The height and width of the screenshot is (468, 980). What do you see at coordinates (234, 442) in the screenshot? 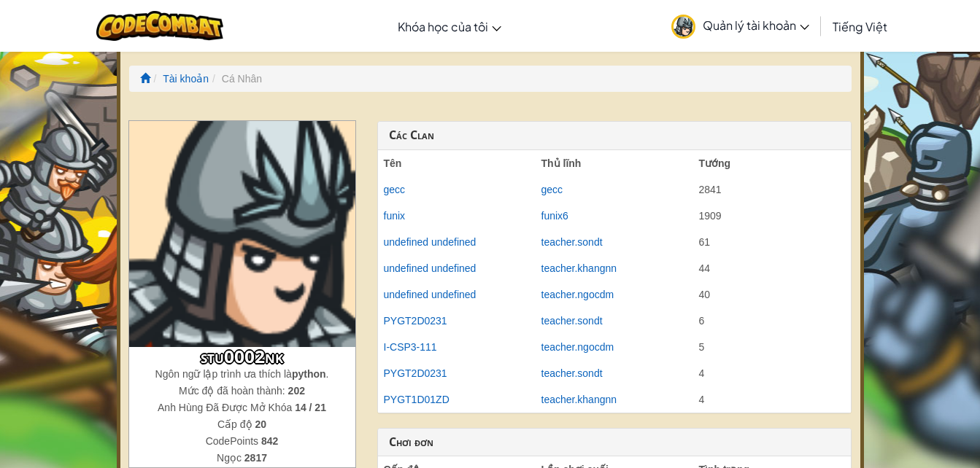
I see `span: CodePoints` at bounding box center [234, 442].